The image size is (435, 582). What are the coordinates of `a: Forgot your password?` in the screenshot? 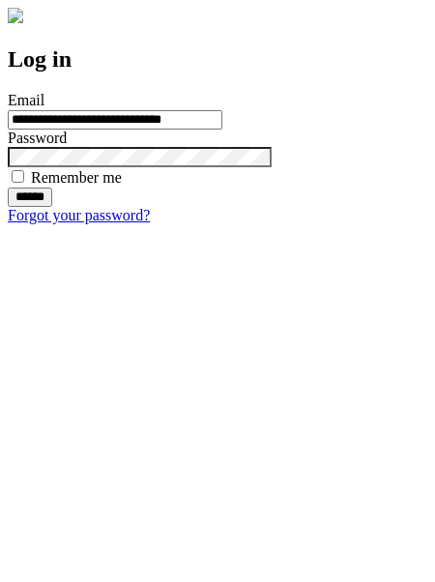 It's located at (78, 214).